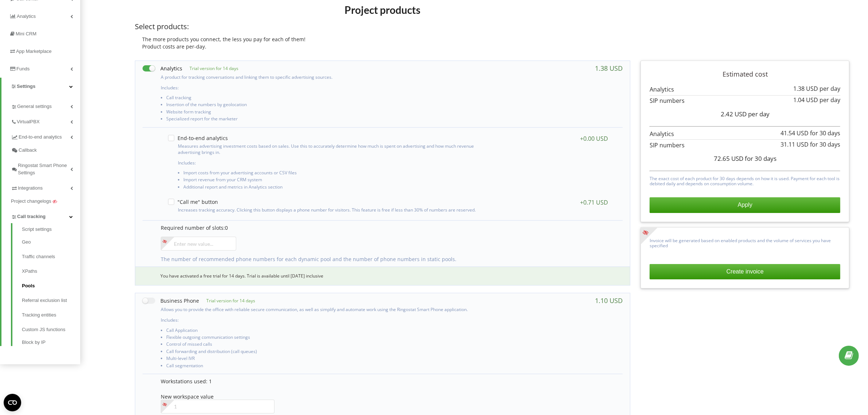 Image resolution: width=868 pixels, height=415 pixels. Describe the element at coordinates (34, 52) in the screenshot. I see `span: App Marketplace` at that location.